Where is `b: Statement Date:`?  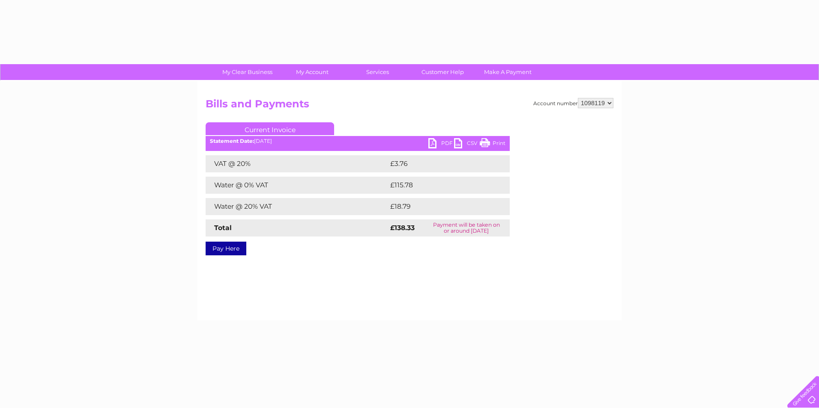
b: Statement Date: is located at coordinates (232, 141).